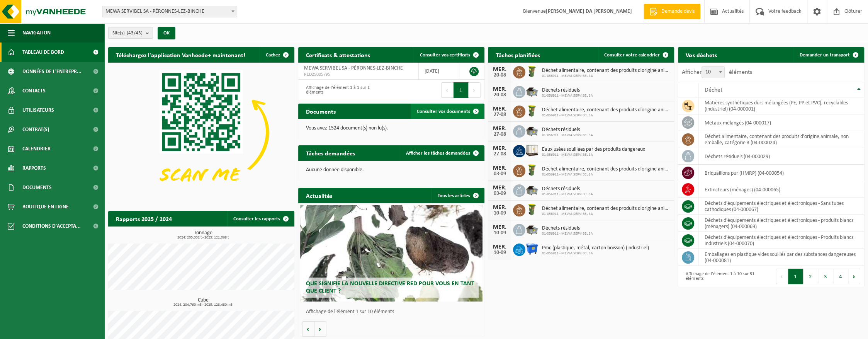 Image resolution: width=868 pixels, height=339 pixels. I want to click on span: RED25005795, so click(358, 74).